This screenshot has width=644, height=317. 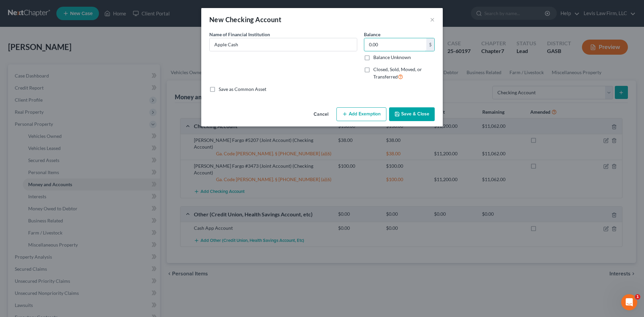 I want to click on button: Add Exemption, so click(x=361, y=114).